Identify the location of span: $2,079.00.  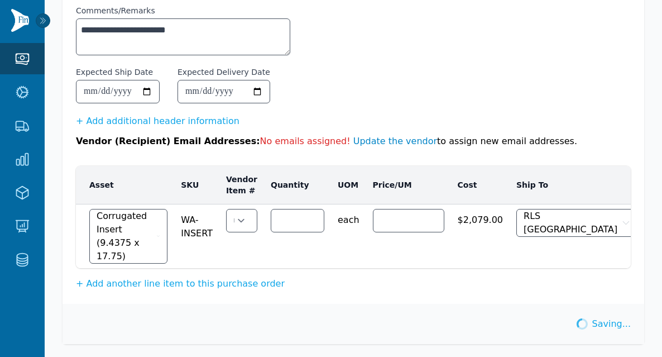
(480, 218).